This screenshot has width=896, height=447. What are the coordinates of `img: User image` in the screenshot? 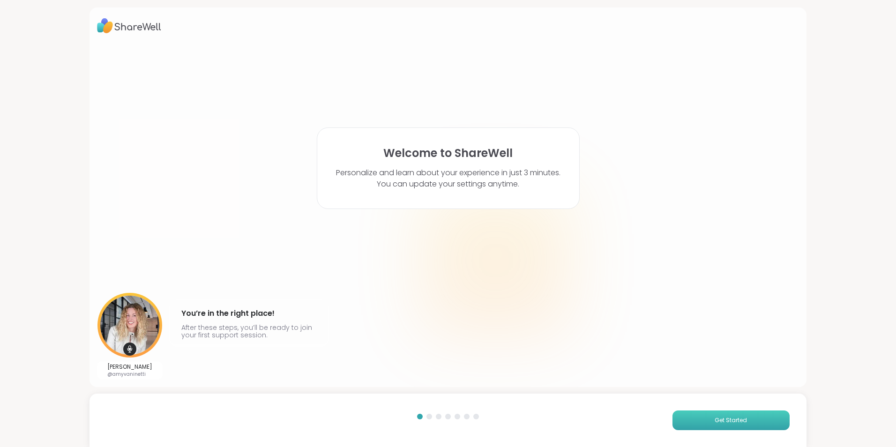 It's located at (130, 325).